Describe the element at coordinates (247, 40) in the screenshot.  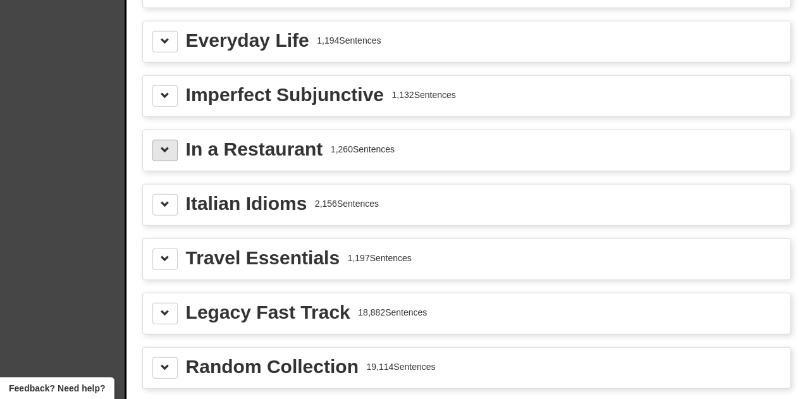
I see `div: Everyday Life` at that location.